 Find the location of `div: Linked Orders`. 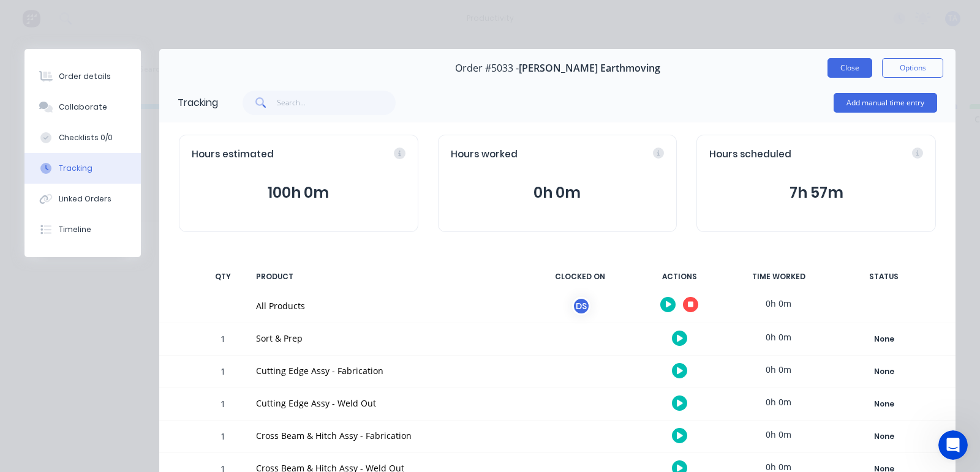

div: Linked Orders is located at coordinates (85, 199).